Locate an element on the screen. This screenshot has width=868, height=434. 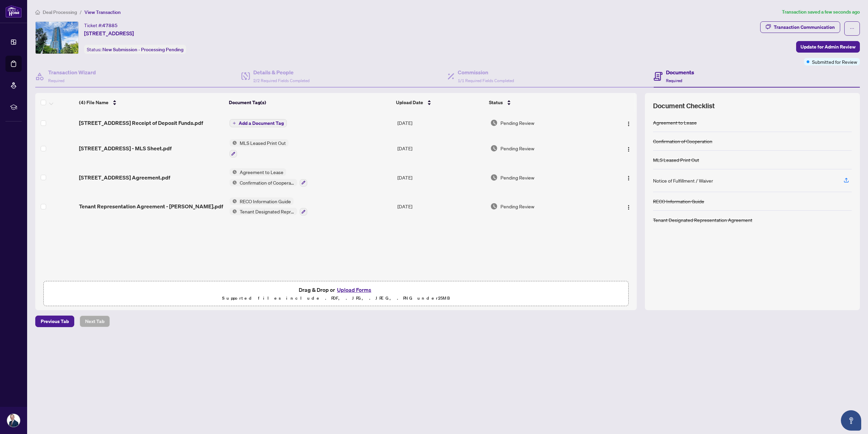
article: Transaction saved a few seconds ago is located at coordinates (821, 12).